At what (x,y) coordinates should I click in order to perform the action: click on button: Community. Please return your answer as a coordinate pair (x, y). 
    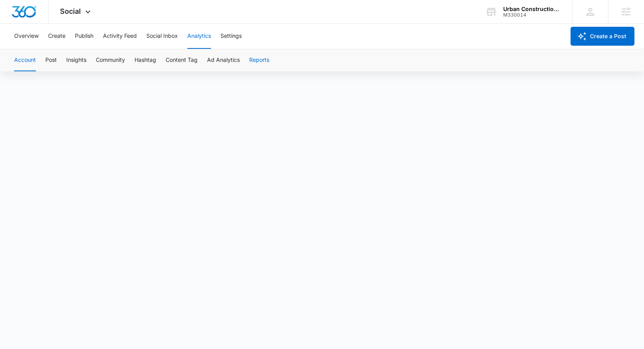
    Looking at the image, I should click on (110, 60).